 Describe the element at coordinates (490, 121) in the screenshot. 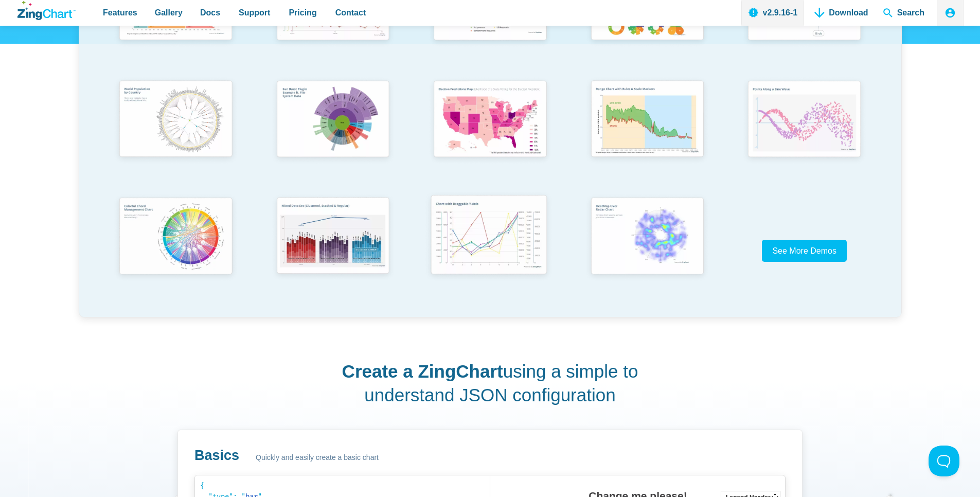

I see `img: Election Predictions Map` at that location.